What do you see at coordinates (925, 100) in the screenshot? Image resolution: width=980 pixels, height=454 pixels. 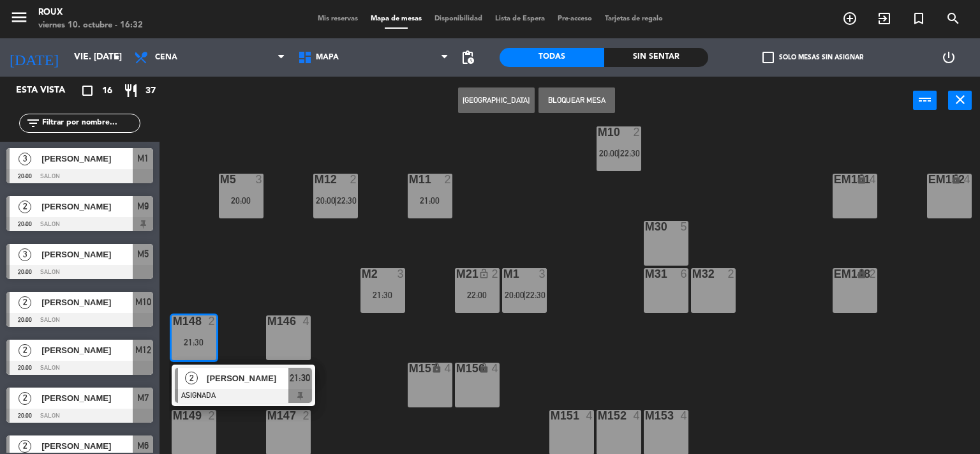 I see `i: power_input` at bounding box center [925, 100].